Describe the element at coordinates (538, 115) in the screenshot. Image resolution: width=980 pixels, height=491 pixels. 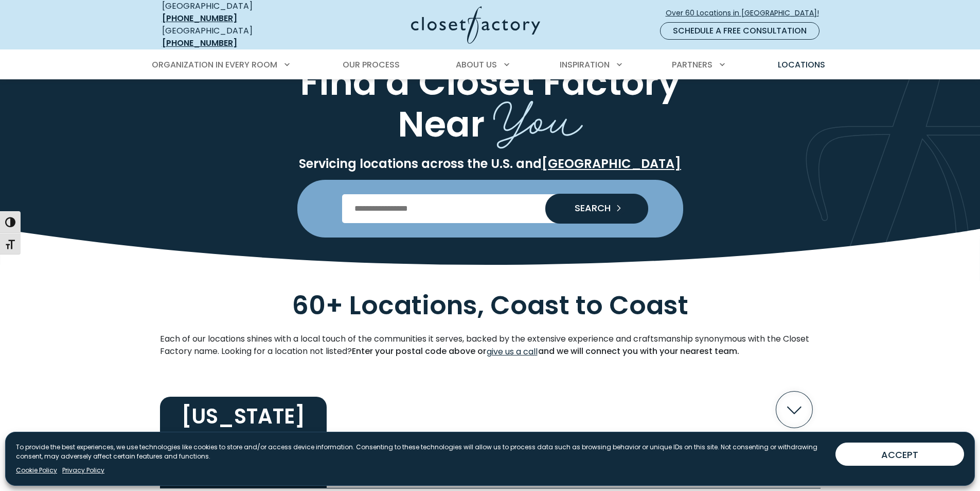
I see `span: You` at that location.